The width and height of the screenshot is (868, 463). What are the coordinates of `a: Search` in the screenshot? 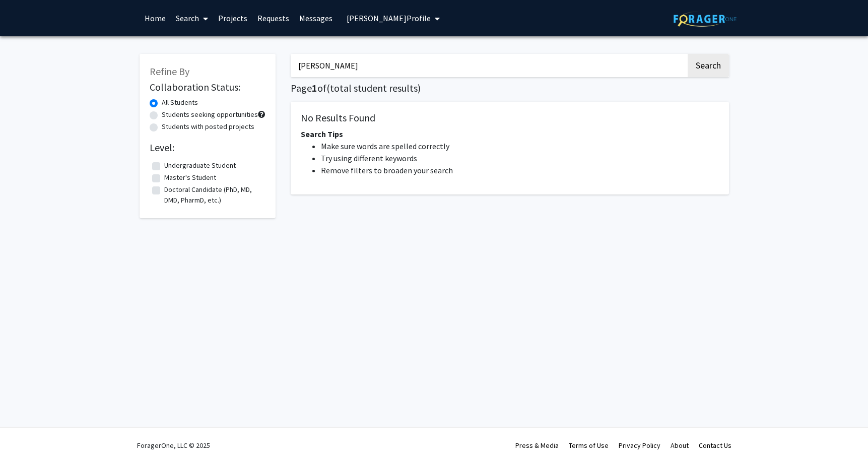 It's located at (192, 18).